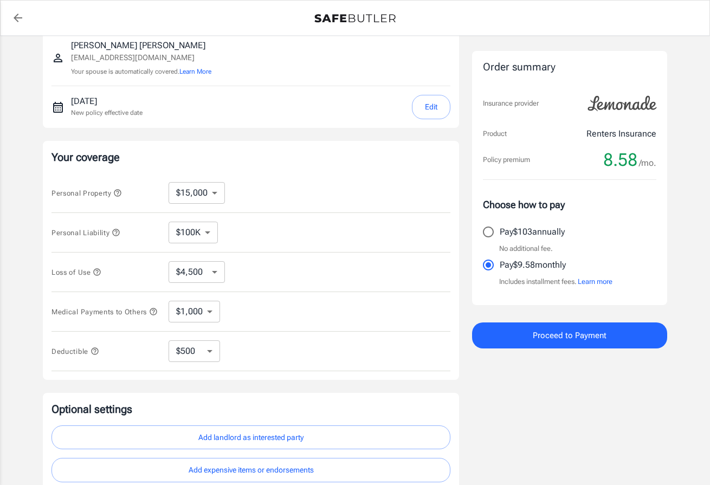 The image size is (710, 485). Describe the element at coordinates (251, 470) in the screenshot. I see `button: Add expensive items or endorsements` at that location.